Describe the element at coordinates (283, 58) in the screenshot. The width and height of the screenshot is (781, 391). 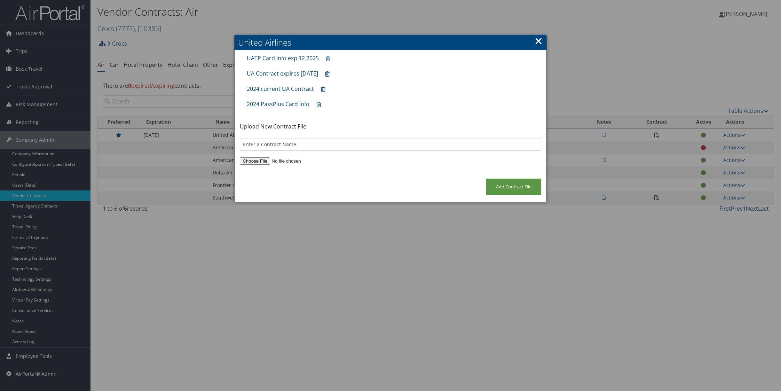
I see `a: UATP Card Info exp 12 2025` at that location.